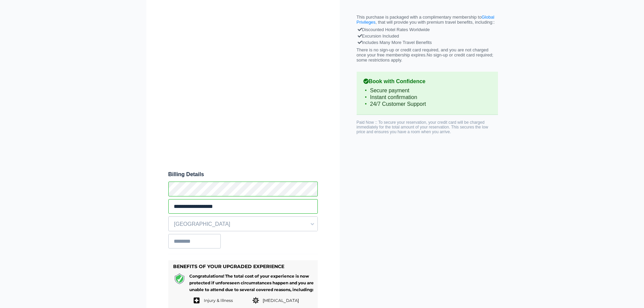 This screenshot has height=308, width=644. Describe the element at coordinates (428, 30) in the screenshot. I see `div: Discounted Hotel Rates Worldwide` at that location.